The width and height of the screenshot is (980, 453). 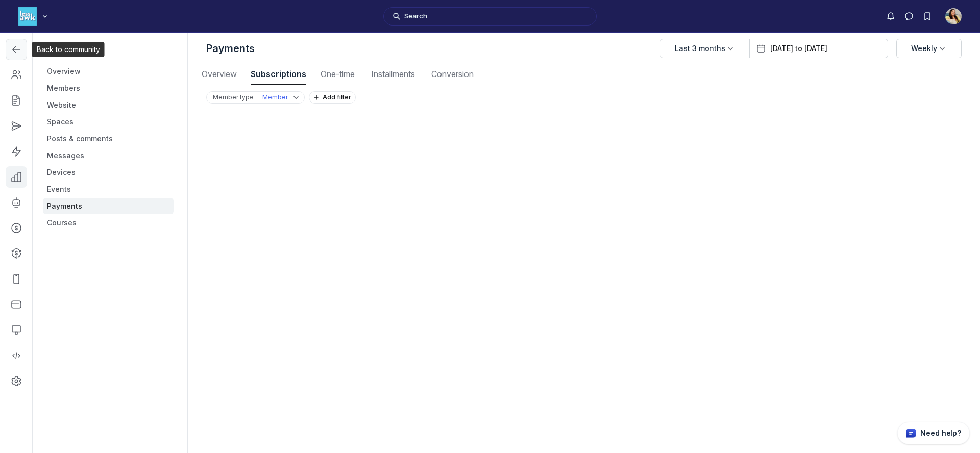 I want to click on img: Less Awkward Hub logo, so click(x=27, y=16).